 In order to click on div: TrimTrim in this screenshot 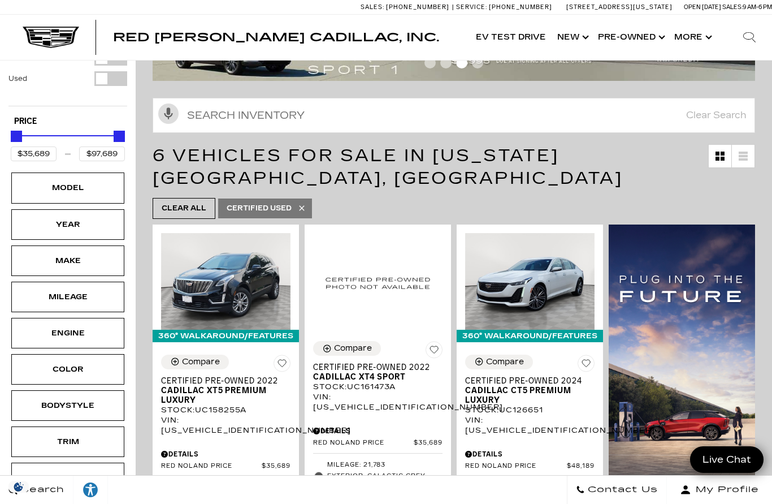, I will do `click(68, 441)`.